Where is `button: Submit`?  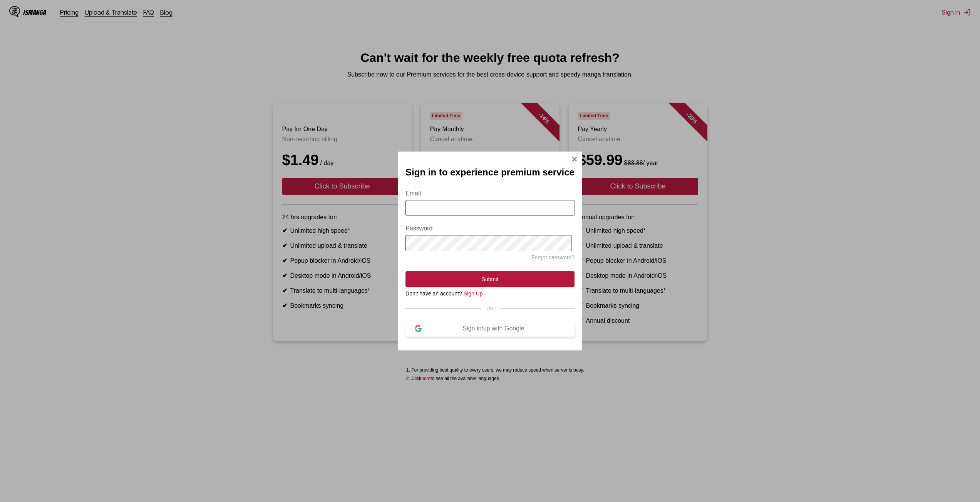
button: Submit is located at coordinates (490, 280).